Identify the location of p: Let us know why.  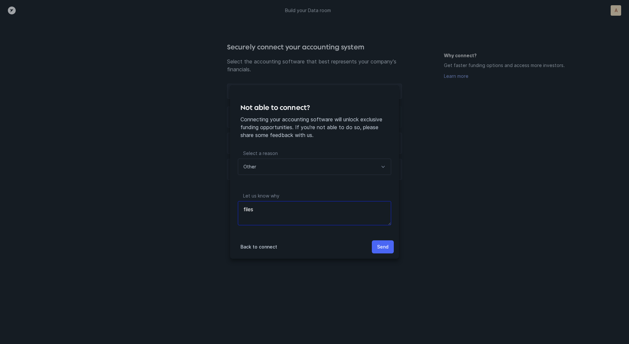
(314, 197).